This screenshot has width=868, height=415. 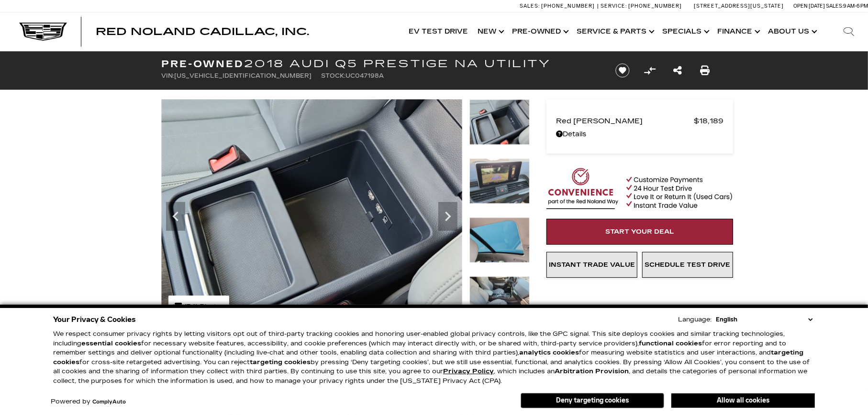 I want to click on select: Language Select, so click(x=764, y=319).